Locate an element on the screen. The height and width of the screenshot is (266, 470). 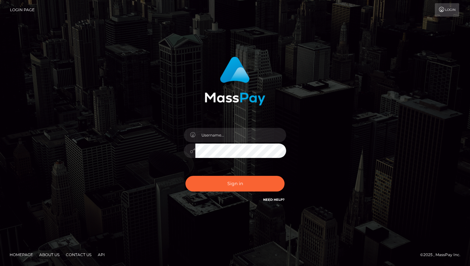
a: Contact Us is located at coordinates (79, 255).